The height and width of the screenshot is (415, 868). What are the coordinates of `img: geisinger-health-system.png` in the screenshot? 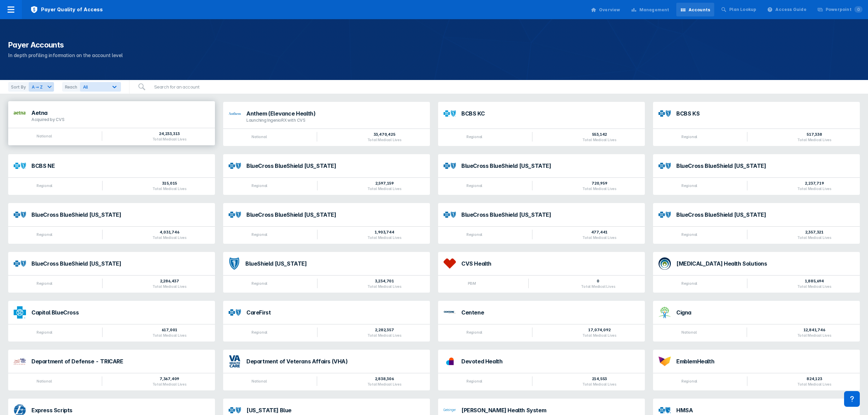 It's located at (450, 410).